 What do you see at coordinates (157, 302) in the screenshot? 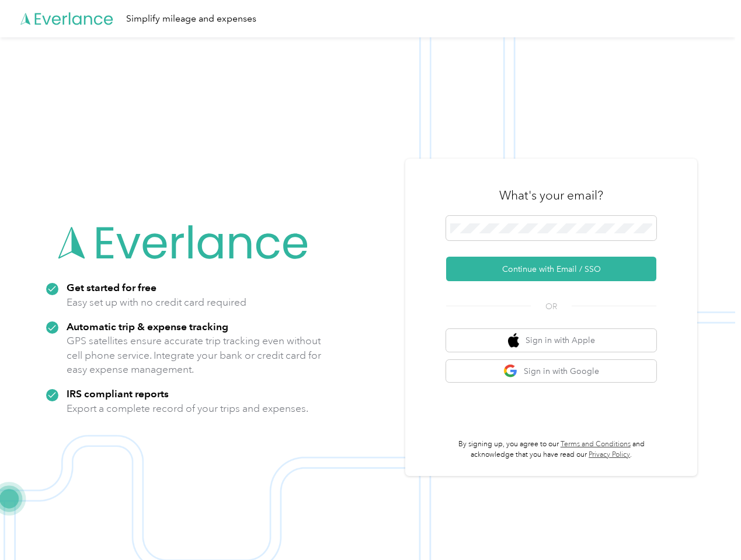
I see `p: Easy set up with no credit card required` at bounding box center [157, 302].